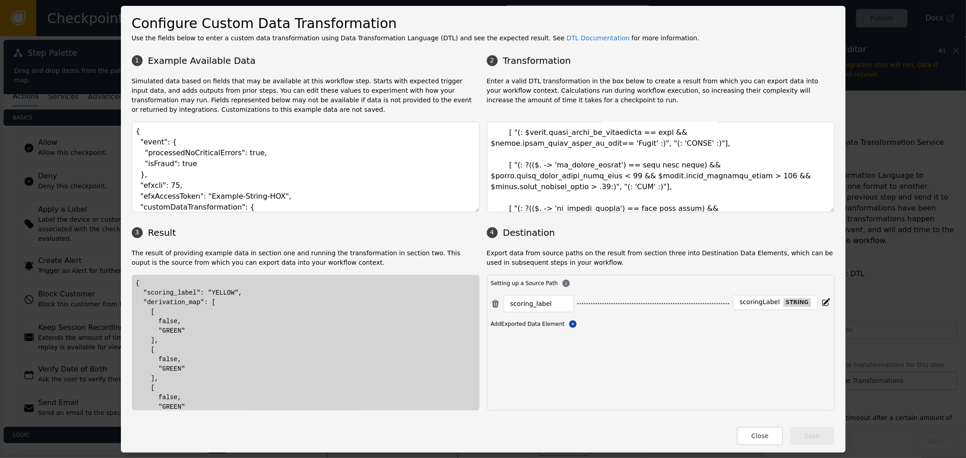 The height and width of the screenshot is (458, 966). I want to click on input: Enter a Source Path, so click(538, 304).